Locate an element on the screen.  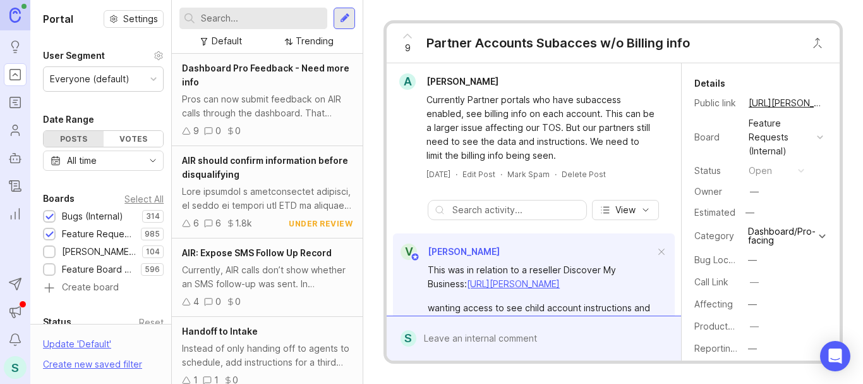
div: V is located at coordinates (409, 251).